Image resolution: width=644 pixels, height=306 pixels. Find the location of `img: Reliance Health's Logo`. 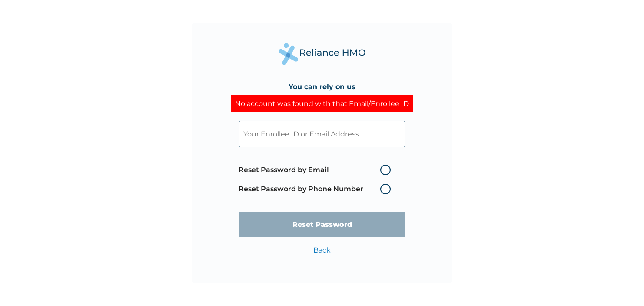

img: Reliance Health's Logo is located at coordinates (322, 54).